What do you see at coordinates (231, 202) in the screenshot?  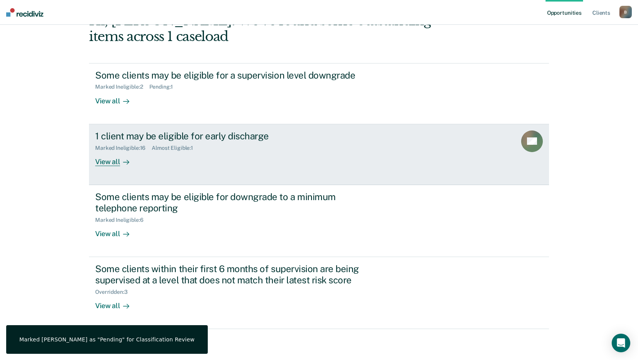 I see `div: Some clients may be eligible for downgrade to a minimum telephone reporting` at bounding box center [231, 202].